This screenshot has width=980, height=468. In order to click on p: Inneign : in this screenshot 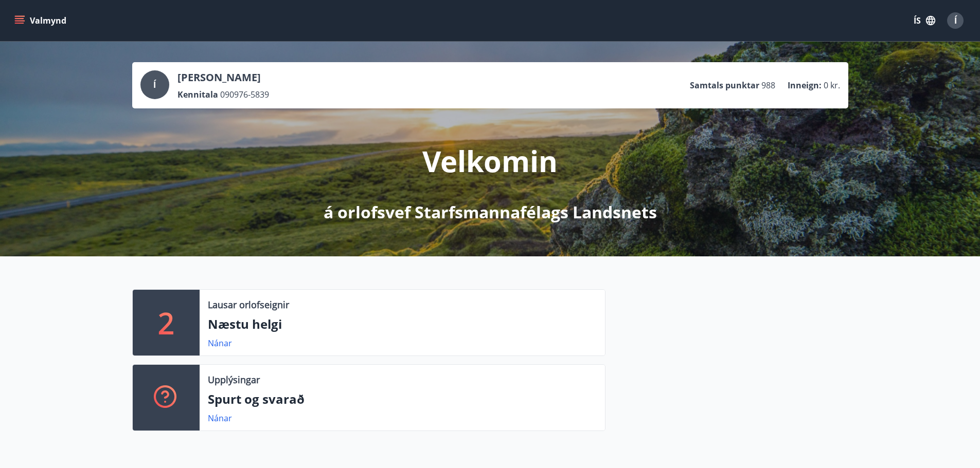, I will do `click(804, 86)`.